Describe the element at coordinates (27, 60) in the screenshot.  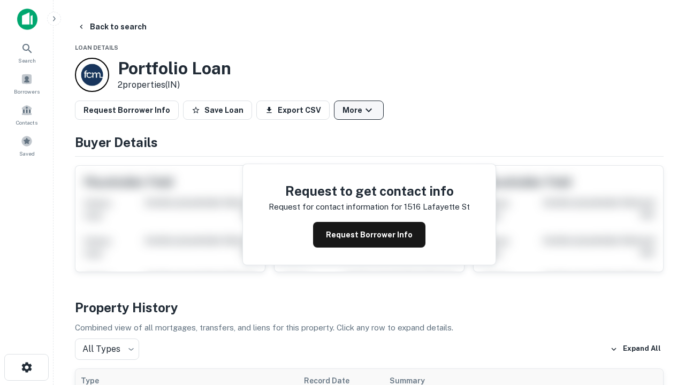
I see `span: Search` at that location.